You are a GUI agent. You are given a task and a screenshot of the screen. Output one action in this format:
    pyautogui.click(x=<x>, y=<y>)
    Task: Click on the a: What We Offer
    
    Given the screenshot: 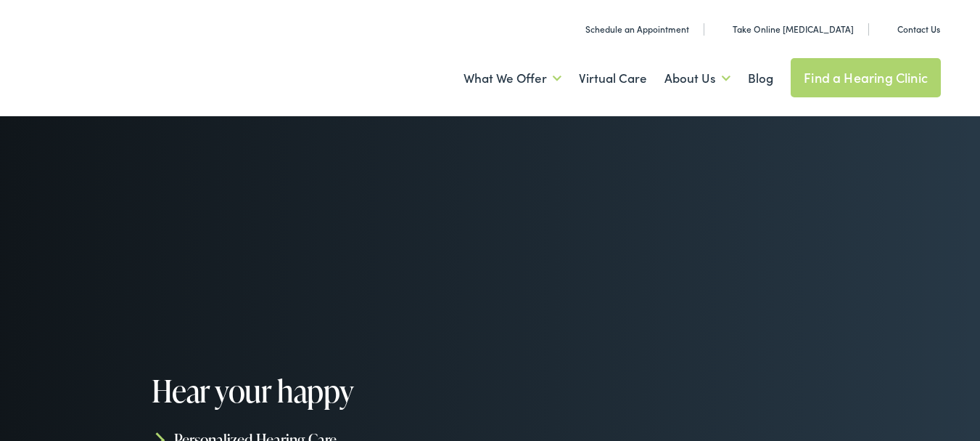 What is the action you would take?
    pyautogui.click(x=512, y=79)
    